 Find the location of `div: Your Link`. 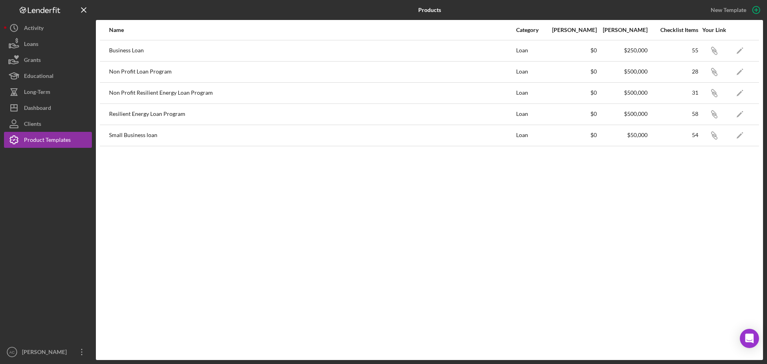

div: Your Link is located at coordinates (714, 30).